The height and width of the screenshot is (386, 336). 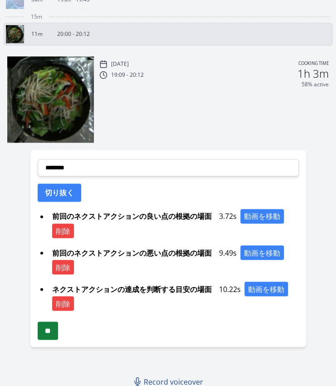 What do you see at coordinates (132, 252) in the screenshot?
I see `span: 前回のネクストアクションの悪い点の根拠の場面` at bounding box center [132, 252].